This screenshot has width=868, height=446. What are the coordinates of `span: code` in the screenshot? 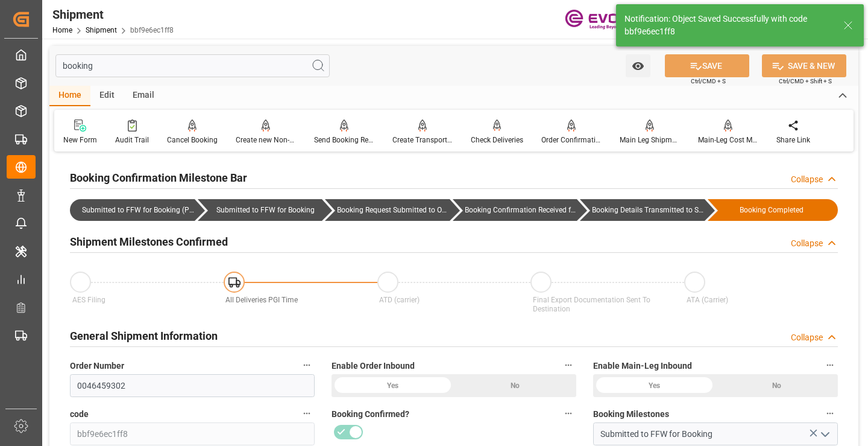 It's located at (79, 414).